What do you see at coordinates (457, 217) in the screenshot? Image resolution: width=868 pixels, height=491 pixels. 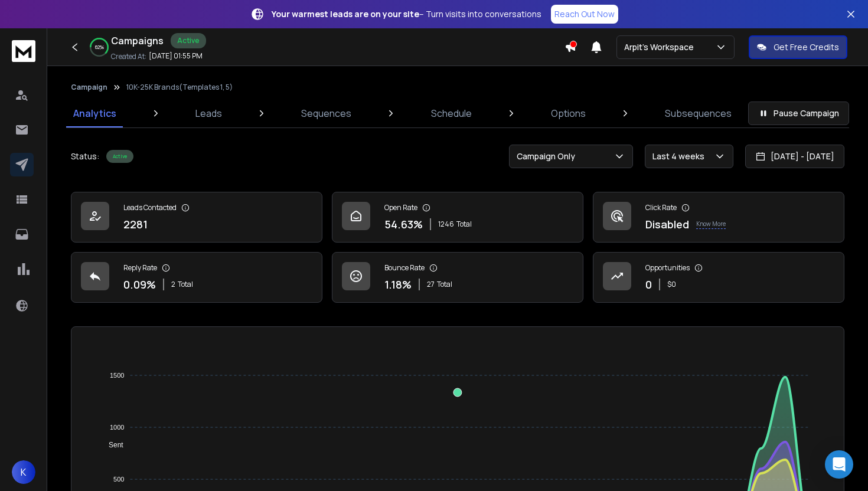 I see `a: Open Rate54.63%1246Total` at bounding box center [457, 217].